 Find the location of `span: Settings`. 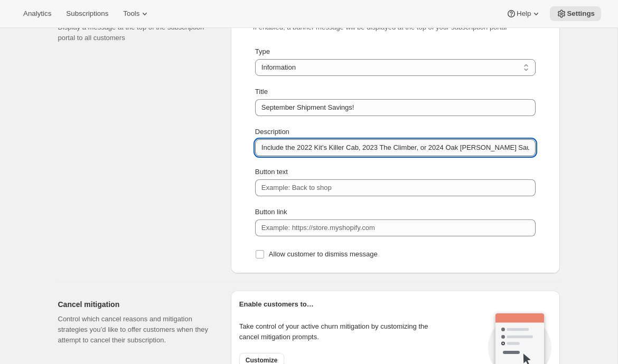

span: Settings is located at coordinates (580, 14).